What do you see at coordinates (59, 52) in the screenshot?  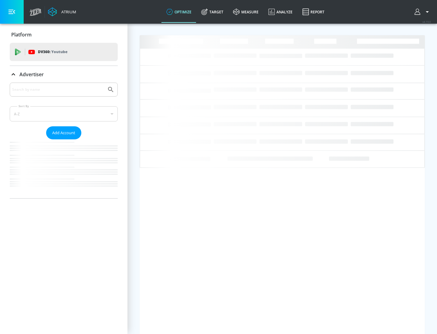 I see `p: Youtube` at bounding box center [59, 52].